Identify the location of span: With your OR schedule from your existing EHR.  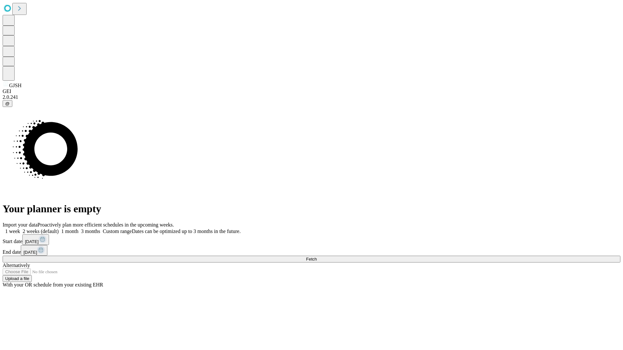
(53, 285).